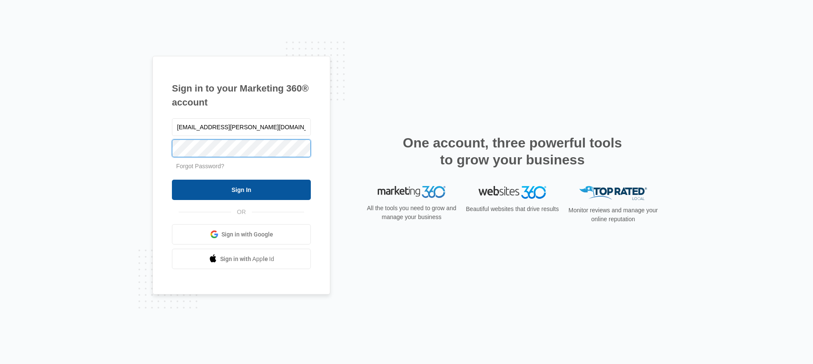  Describe the element at coordinates (613, 215) in the screenshot. I see `p: Monitor reviews and manage your online reputation` at that location.